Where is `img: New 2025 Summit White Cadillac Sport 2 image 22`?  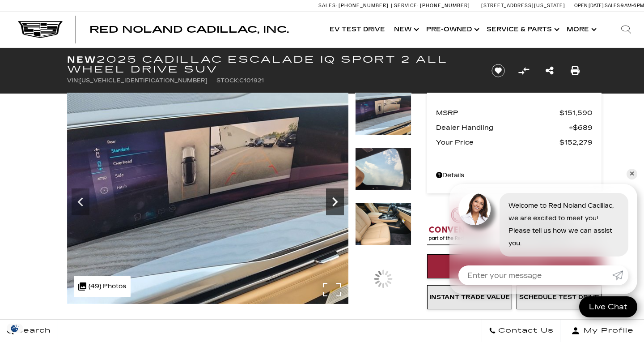
img: New 2025 Summit White Cadillac Sport 2 image 22 is located at coordinates (383, 224).